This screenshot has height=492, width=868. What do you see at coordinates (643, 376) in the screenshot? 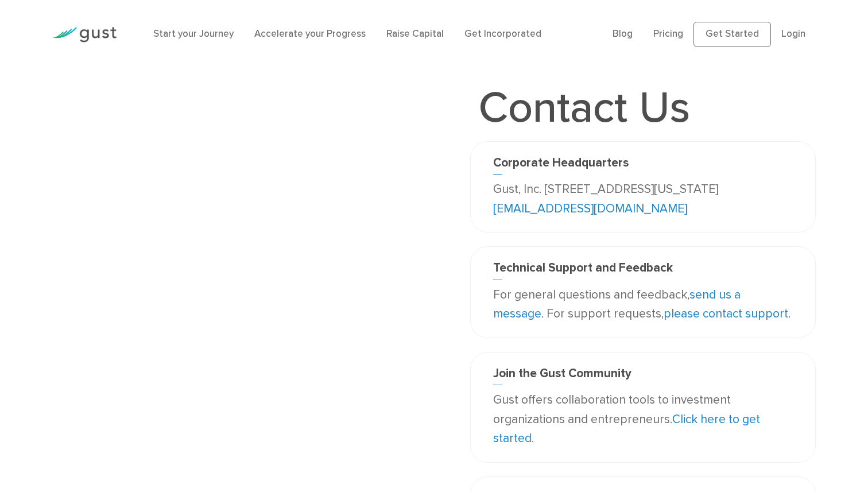
I see `h3: Join the Gust Community` at bounding box center [643, 376].